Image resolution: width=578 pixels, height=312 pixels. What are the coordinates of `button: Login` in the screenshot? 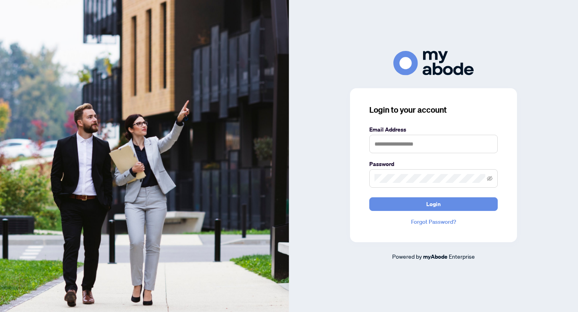 It's located at (433, 204).